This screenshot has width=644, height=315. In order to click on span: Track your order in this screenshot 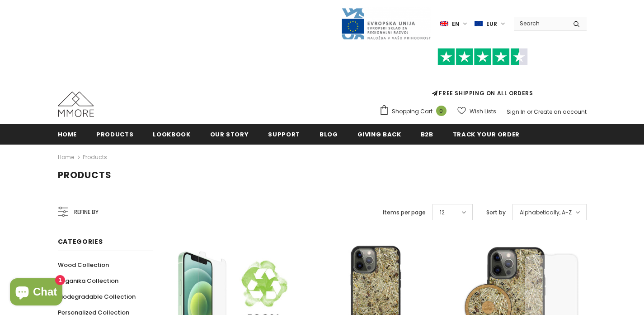, I will do `click(486, 134)`.